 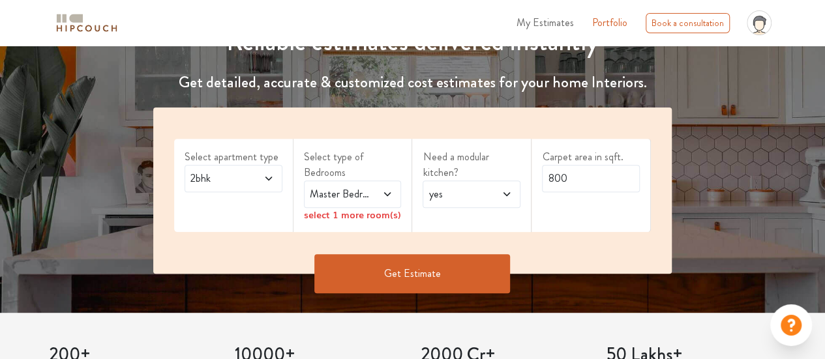 I want to click on label: Select type of Bedrooms, so click(x=353, y=165).